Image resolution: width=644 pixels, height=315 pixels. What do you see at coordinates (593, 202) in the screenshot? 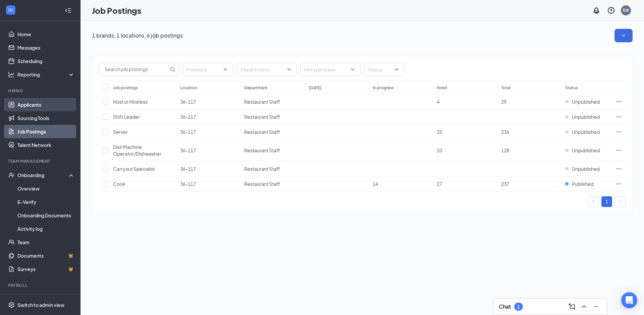
I see `button: left` at bounding box center [593, 202].